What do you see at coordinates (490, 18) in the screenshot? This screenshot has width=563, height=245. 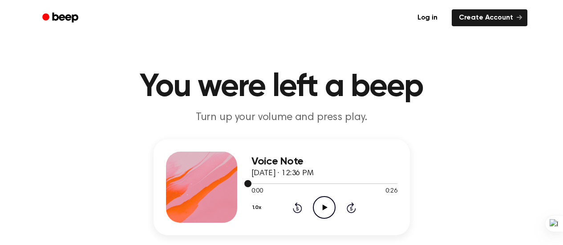 I see `a: Create Account` at bounding box center [490, 18].